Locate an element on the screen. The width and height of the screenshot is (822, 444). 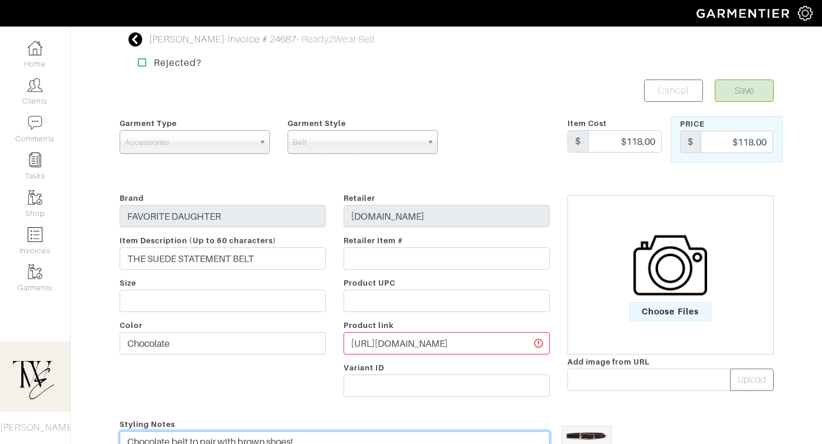
span: Retailer Item # is located at coordinates (373, 240).